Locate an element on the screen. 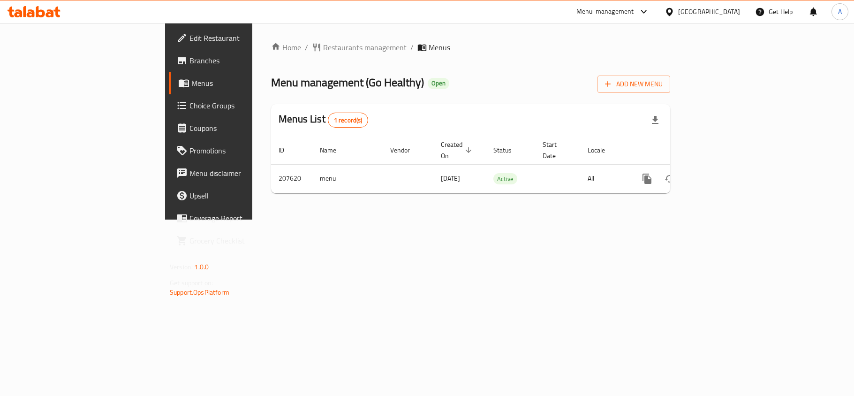 This screenshot has height=396, width=854. td: menu is located at coordinates (347, 178).